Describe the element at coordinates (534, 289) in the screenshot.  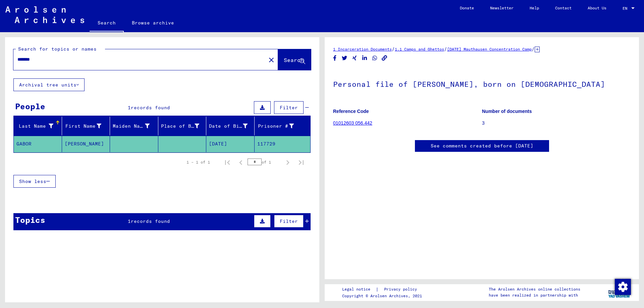
I see `p: The Arolsen Archives online collections` at that location.